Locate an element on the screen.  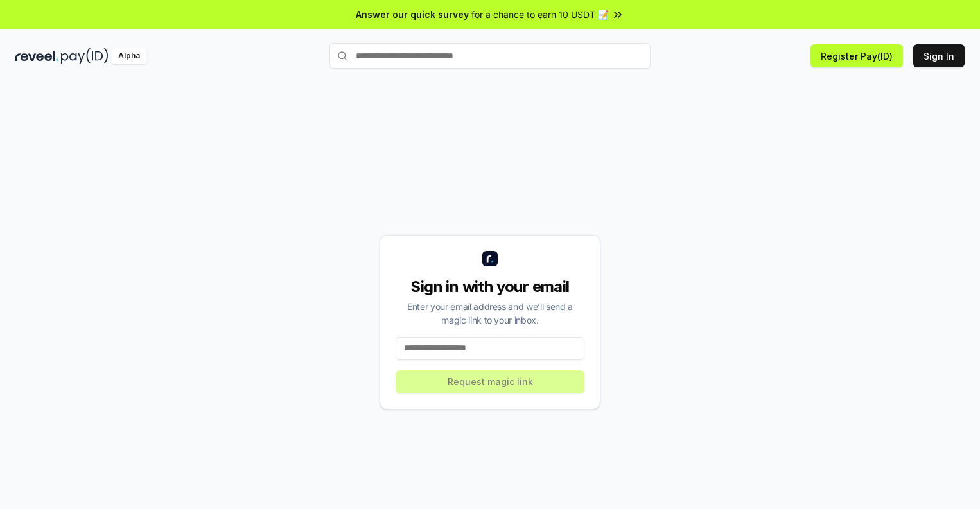
div: Sign in with your email is located at coordinates (490, 287).